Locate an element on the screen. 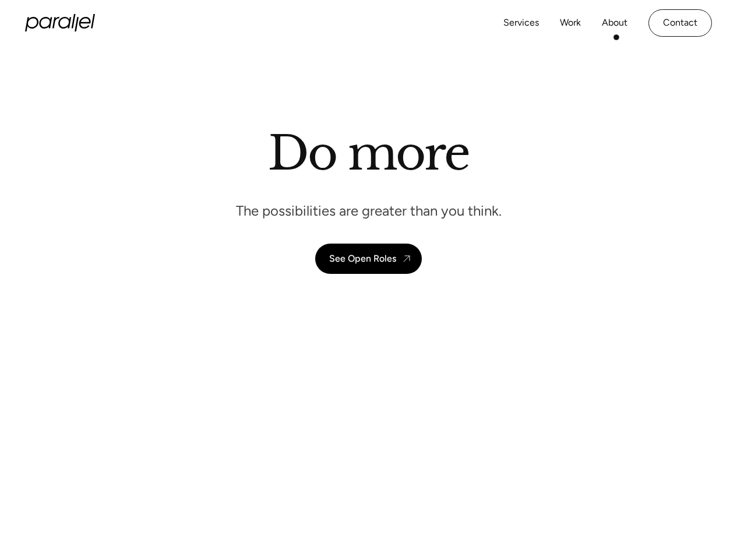 The height and width of the screenshot is (560, 737). a: See Open Roles is located at coordinates (368, 259).